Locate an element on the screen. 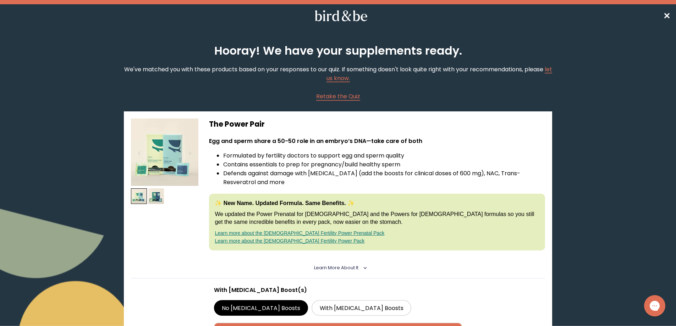 The height and width of the screenshot is (326, 676). span: The Power Pair is located at coordinates (237, 124).